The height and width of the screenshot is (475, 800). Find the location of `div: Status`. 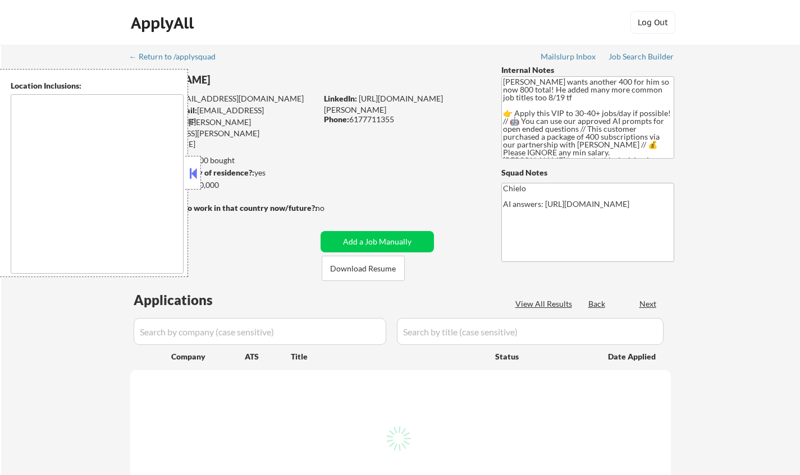

div: Status is located at coordinates (543, 356).